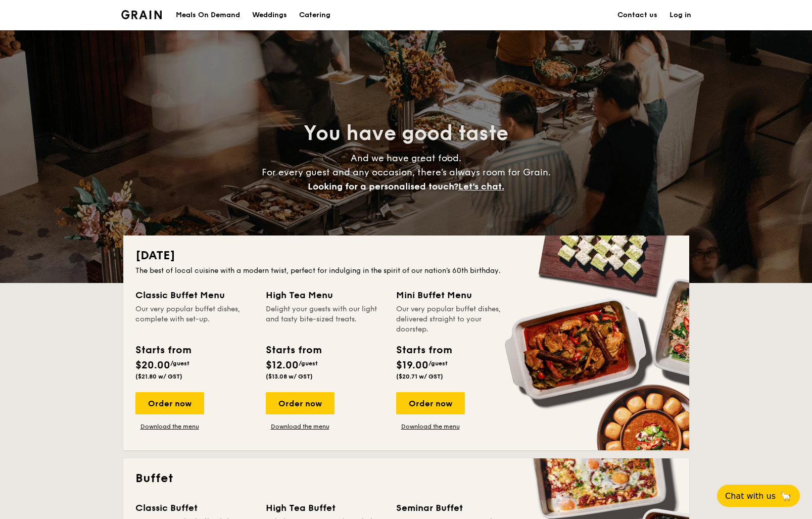 This screenshot has width=812, height=519. What do you see at coordinates (289, 377) in the screenshot?
I see `span: ($13.08 w/ GST)` at bounding box center [289, 377].